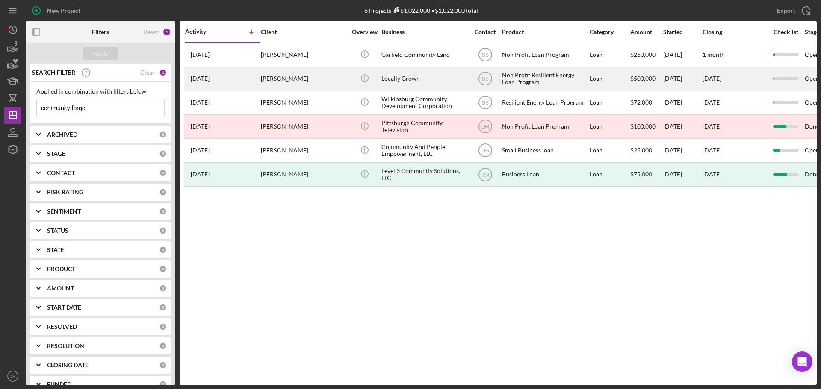 This screenshot has width=821, height=389. What do you see at coordinates (200, 55) in the screenshot?
I see `time: 2025-09-09 00:33` at bounding box center [200, 55].